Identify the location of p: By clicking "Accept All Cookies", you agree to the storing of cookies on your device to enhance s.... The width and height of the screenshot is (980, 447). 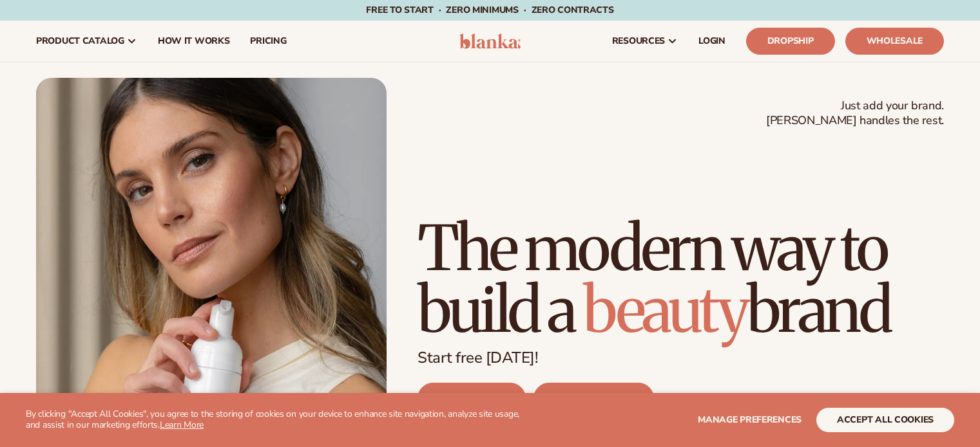
(279, 421).